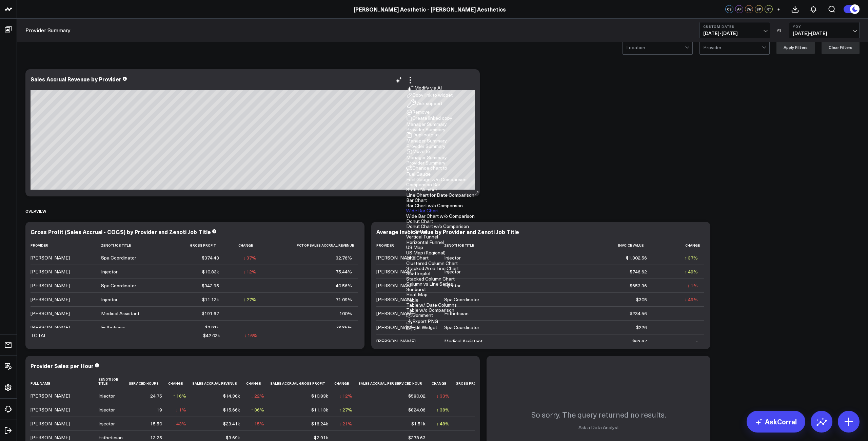 The width and height of the screenshot is (868, 441). Describe the element at coordinates (639, 341) in the screenshot. I see `div: $63.67` at that location.